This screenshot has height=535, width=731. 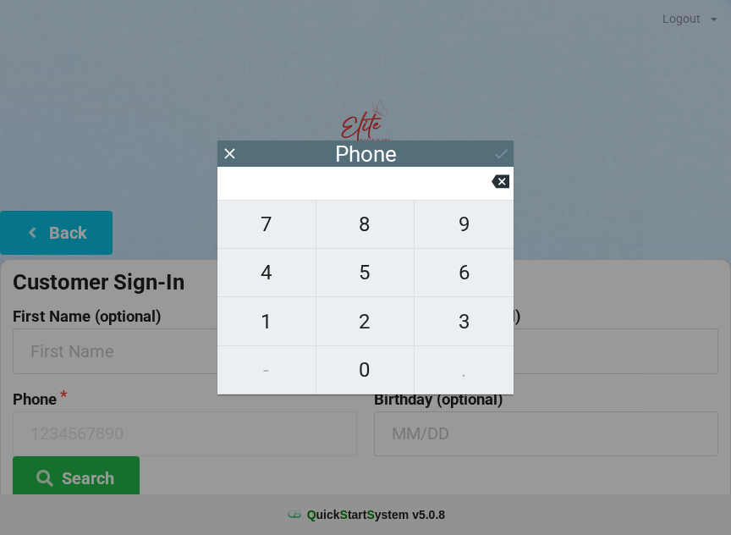 I want to click on button: 4, so click(x=267, y=273).